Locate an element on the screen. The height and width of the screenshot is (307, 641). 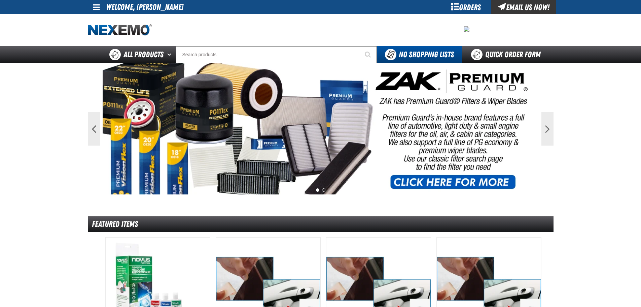
button: You do not have available Shopping Lists. Open to Create a New List is located at coordinates (419, 55).